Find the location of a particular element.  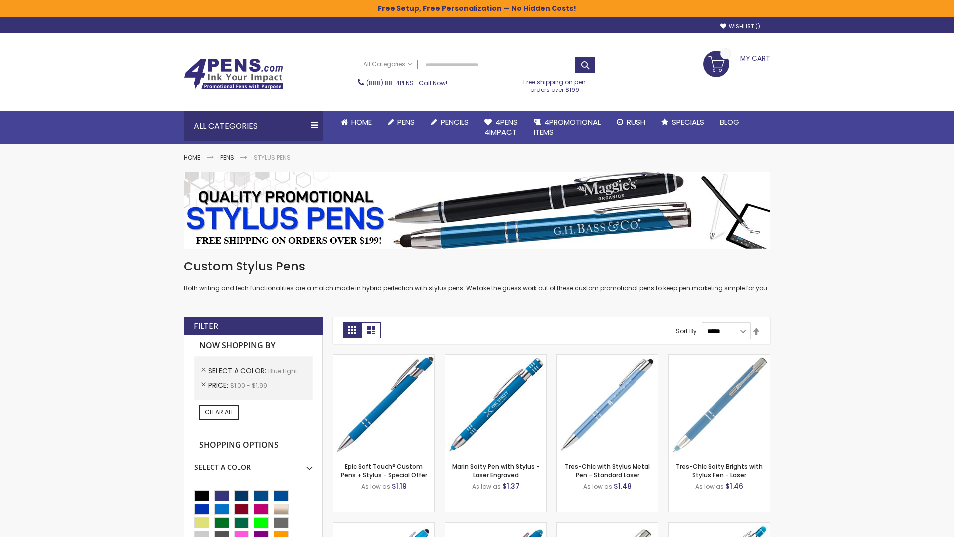

a: 4Pens4impact is located at coordinates (501, 127).